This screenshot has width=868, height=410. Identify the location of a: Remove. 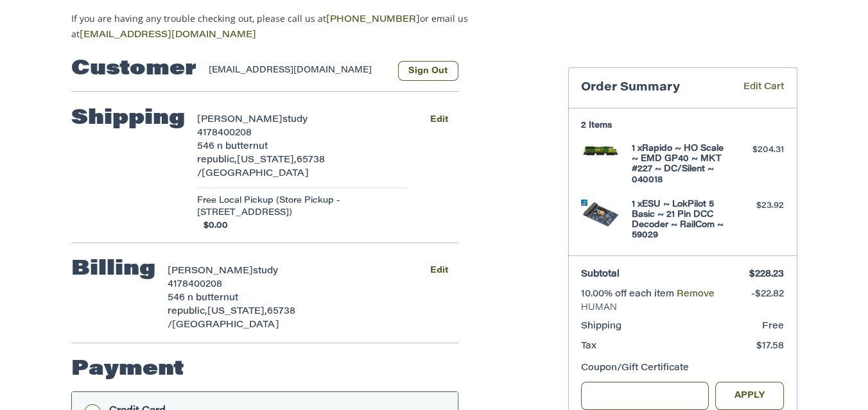
(696, 295).